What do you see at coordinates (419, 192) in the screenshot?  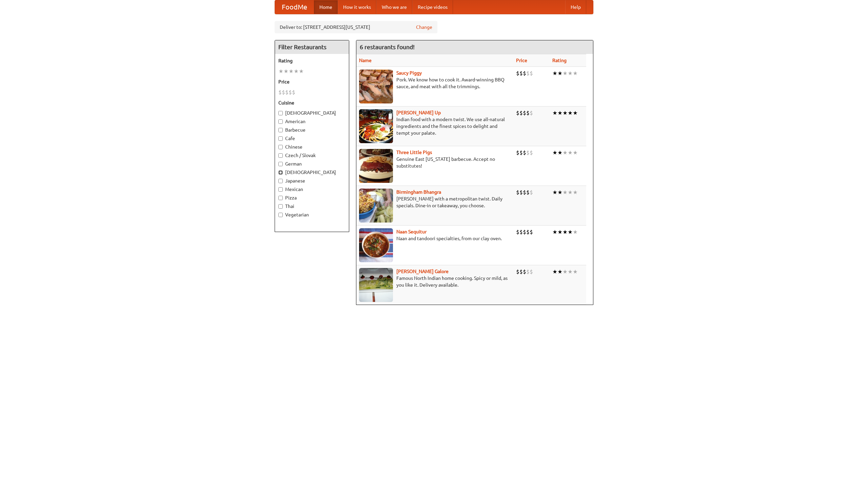 I see `b: Birmingham Bhangra` at bounding box center [419, 192].